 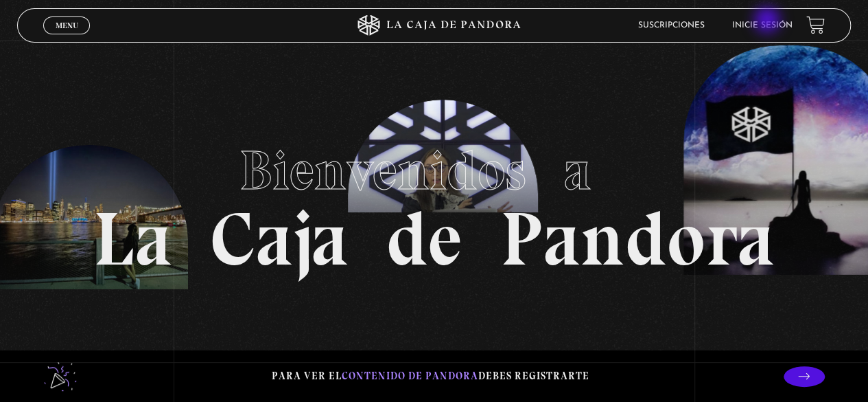 I want to click on h1: La Caja de Pandora, so click(x=433, y=201).